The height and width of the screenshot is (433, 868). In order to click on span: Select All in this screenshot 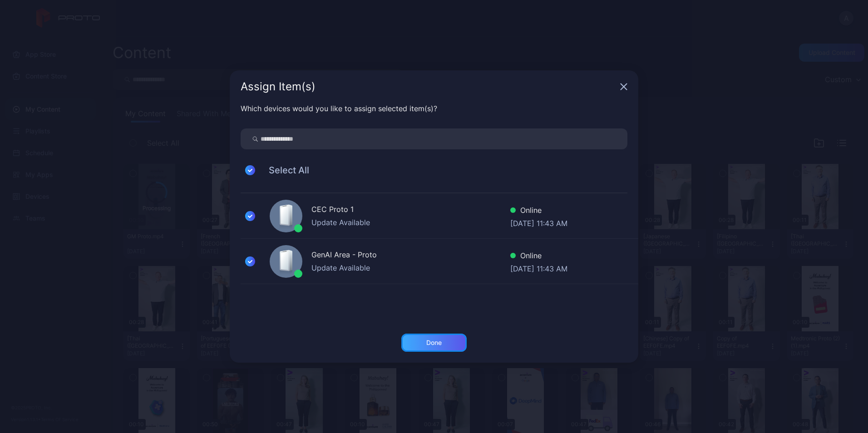, I will do `click(284, 170)`.